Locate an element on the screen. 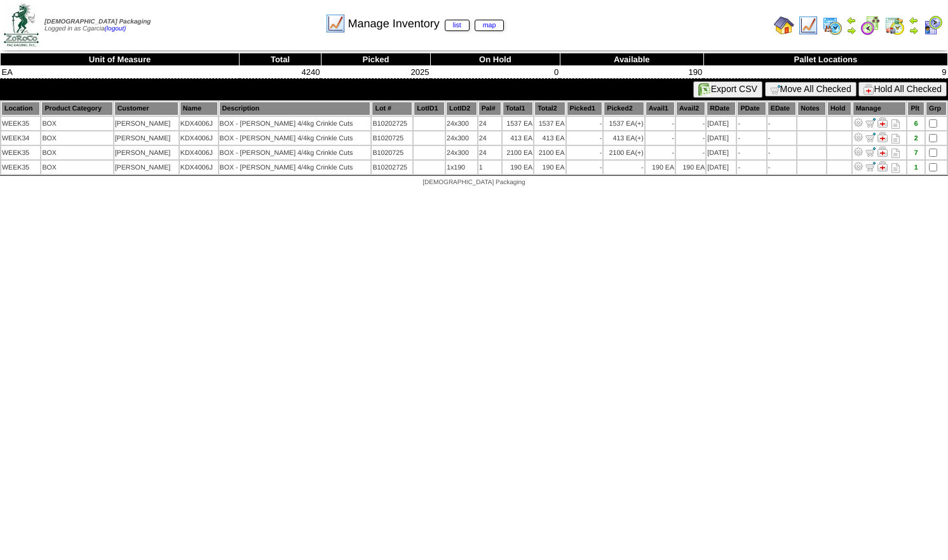  th: Picked2 is located at coordinates (623, 108).